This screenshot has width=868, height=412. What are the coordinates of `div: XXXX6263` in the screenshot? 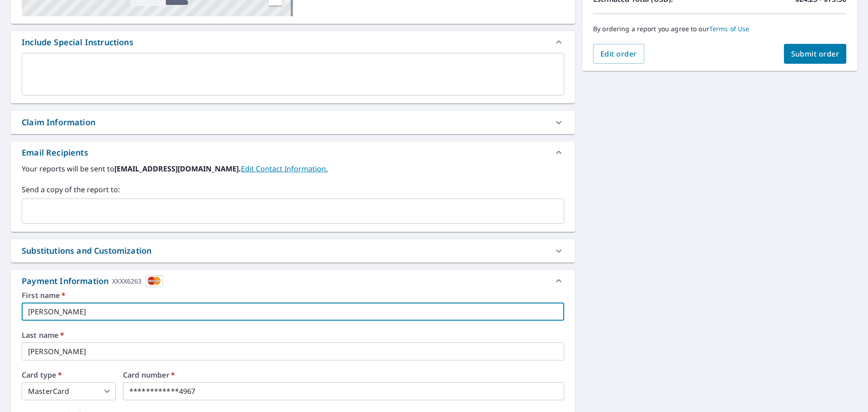 It's located at (126, 281).